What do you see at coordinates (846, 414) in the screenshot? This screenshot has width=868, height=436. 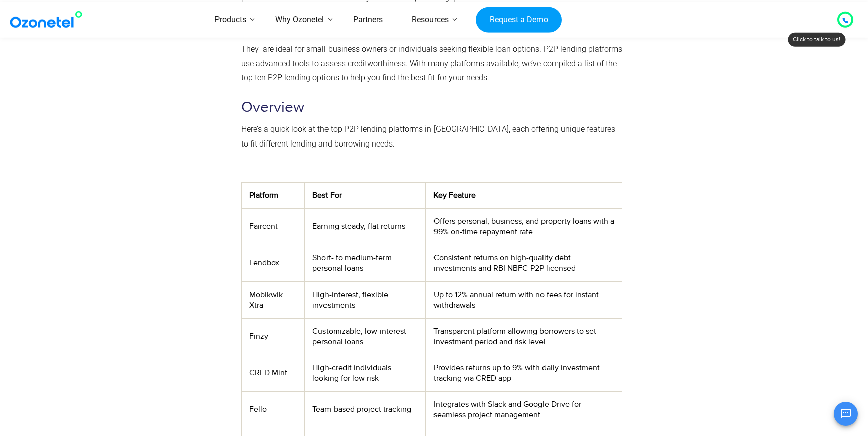 I see `button: Open chat` at bounding box center [846, 414].